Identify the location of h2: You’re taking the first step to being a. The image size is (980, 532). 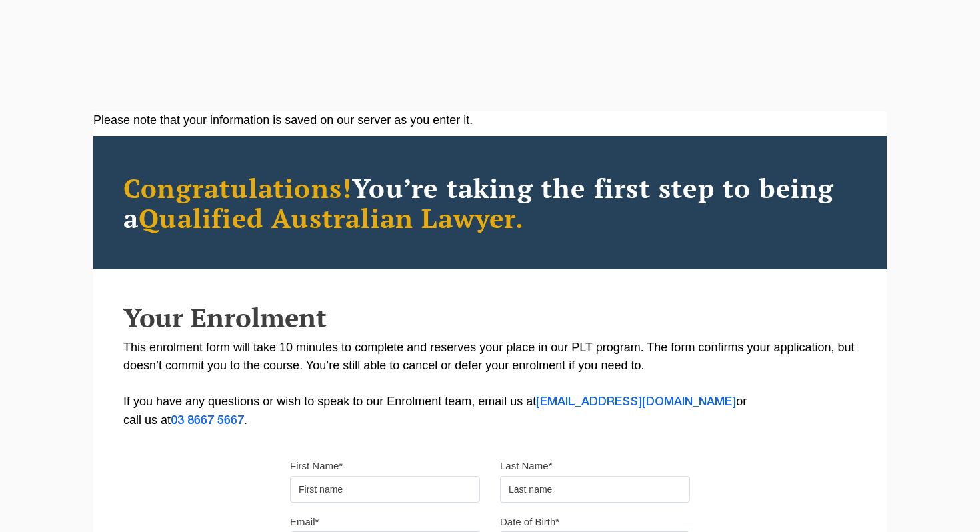
(490, 203).